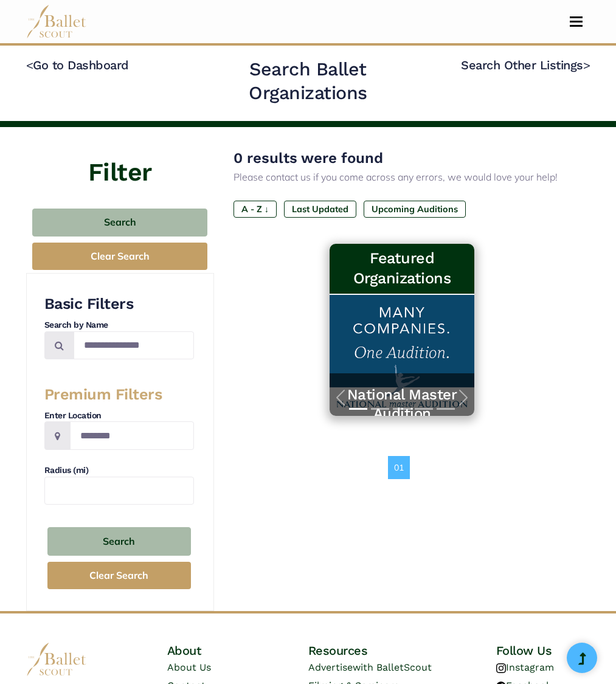 The width and height of the screenshot is (616, 684). Describe the element at coordinates (119, 470) in the screenshot. I see `h4: Radius (mi)` at that location.